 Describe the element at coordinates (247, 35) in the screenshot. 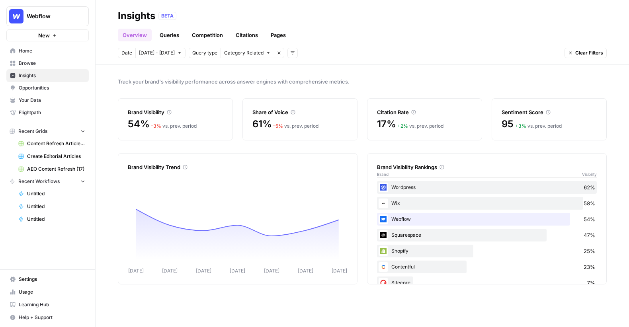

I see `a: Citations` at that location.